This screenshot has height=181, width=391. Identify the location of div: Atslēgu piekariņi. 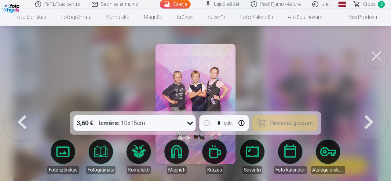
(328, 170).